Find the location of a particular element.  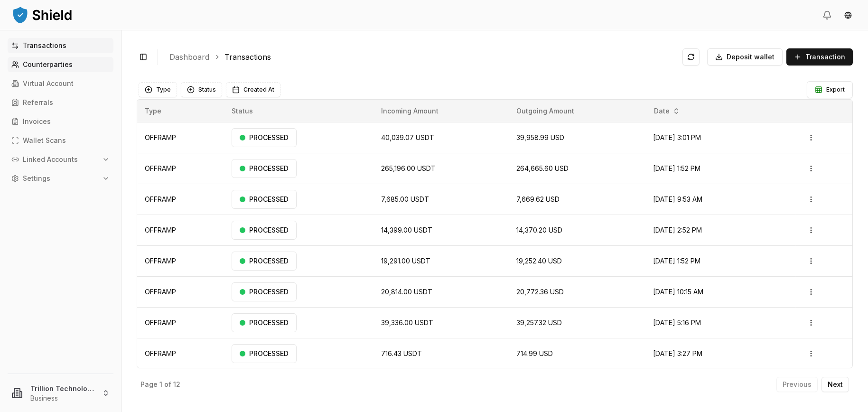

p: Transactions is located at coordinates (45, 46).